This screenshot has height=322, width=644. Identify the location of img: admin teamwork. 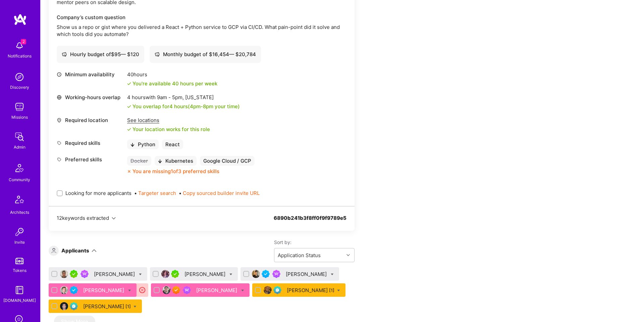
(20, 136).